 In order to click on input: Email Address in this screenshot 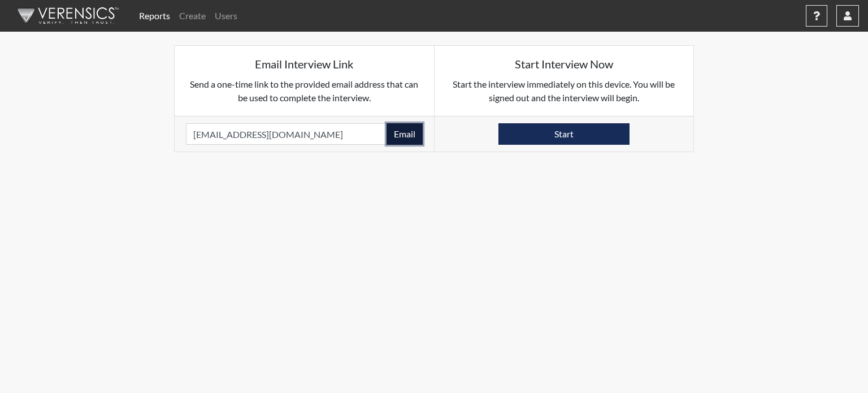, I will do `click(287, 134)`.